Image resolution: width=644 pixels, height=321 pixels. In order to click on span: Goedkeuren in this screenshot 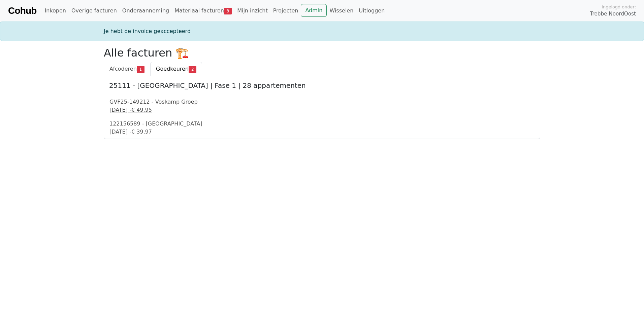, I will do `click(172, 69)`.